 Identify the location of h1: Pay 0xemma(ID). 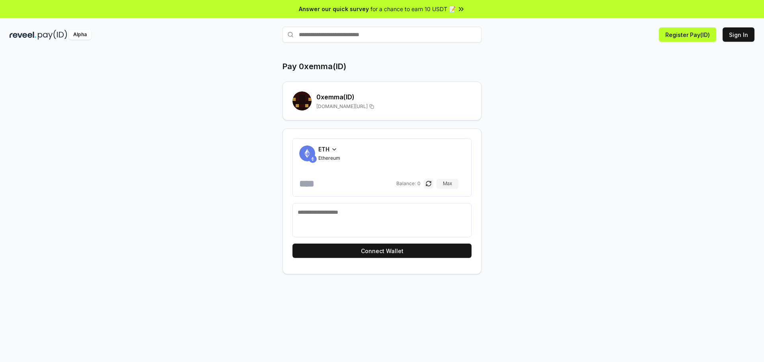
(314, 66).